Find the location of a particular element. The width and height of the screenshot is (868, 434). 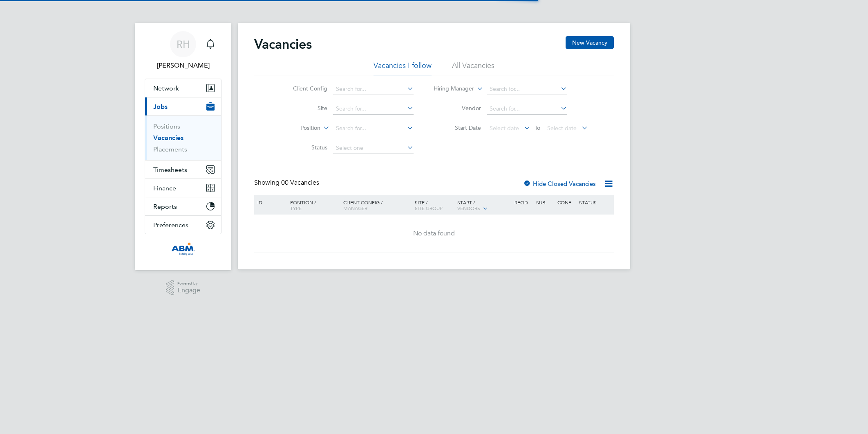

div: ID is located at coordinates (270, 202).